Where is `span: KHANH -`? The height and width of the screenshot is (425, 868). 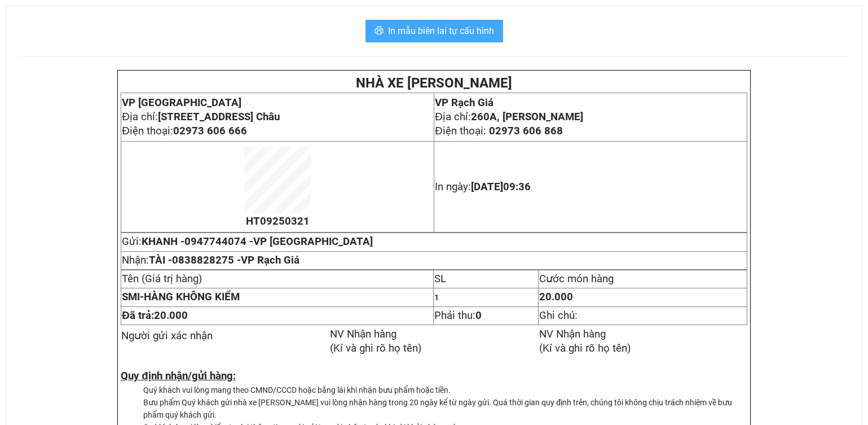
span: KHANH - is located at coordinates (257, 241).